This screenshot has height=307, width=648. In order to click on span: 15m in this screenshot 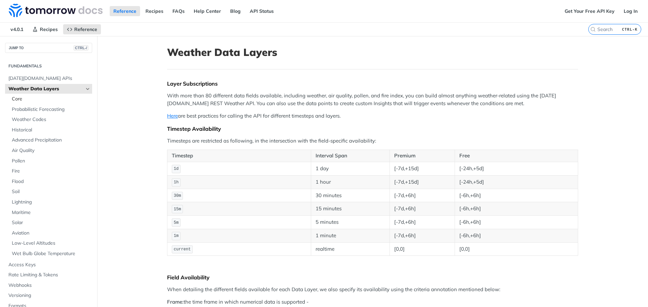, I will do `click(177, 209)`.